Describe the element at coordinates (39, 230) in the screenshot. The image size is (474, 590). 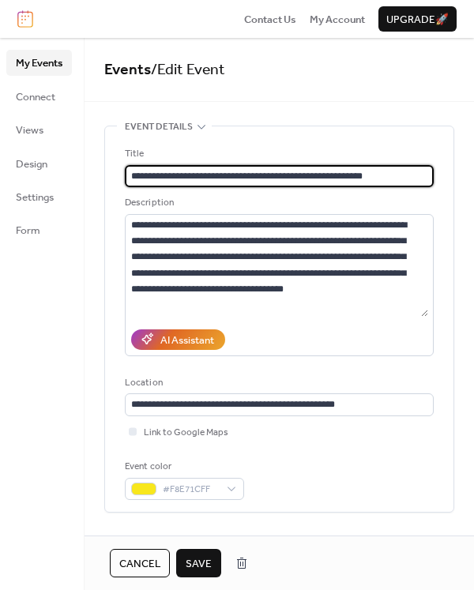
I see `a: Form` at that location.